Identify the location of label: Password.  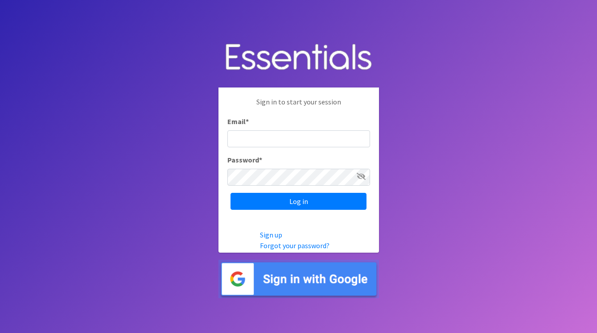
(245, 160).